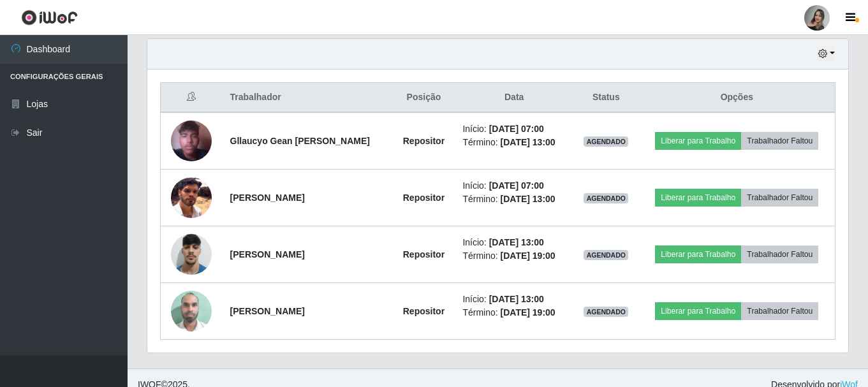 The height and width of the screenshot is (387, 868). What do you see at coordinates (191, 198) in the screenshot?
I see `img: 1734717801679.jpeg` at bounding box center [191, 198].